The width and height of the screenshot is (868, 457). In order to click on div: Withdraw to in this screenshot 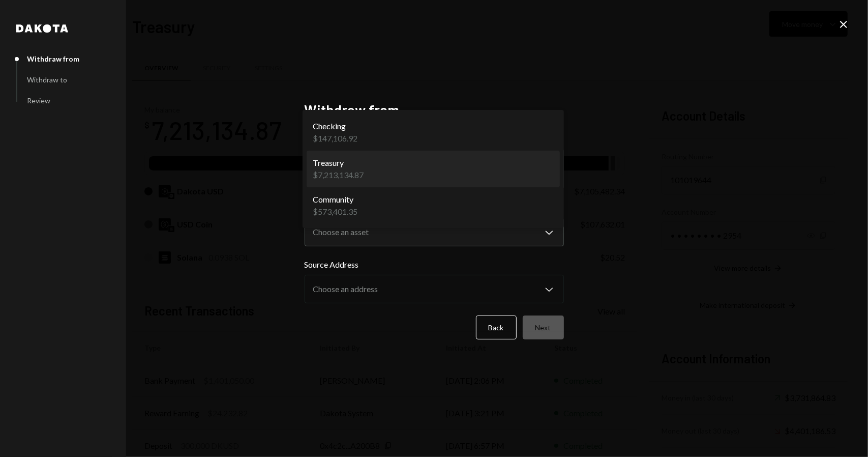, I will do `click(47, 79)`.